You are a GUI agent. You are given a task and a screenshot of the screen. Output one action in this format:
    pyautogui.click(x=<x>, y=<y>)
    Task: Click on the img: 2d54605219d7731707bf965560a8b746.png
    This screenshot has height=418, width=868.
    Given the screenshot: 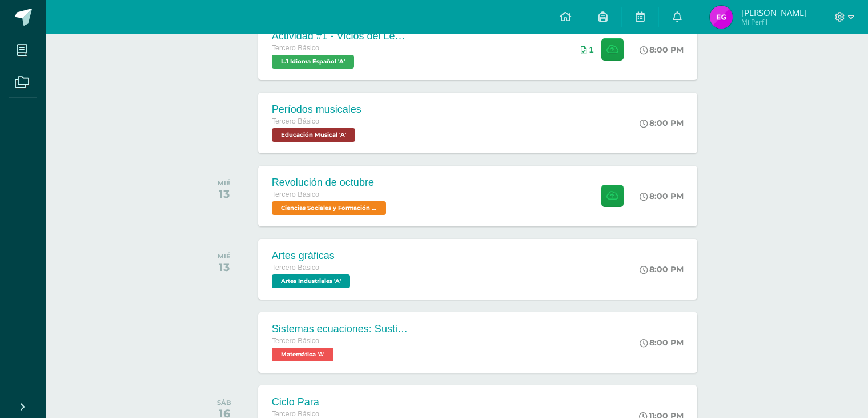 What is the action you would take?
    pyautogui.click(x=721, y=17)
    